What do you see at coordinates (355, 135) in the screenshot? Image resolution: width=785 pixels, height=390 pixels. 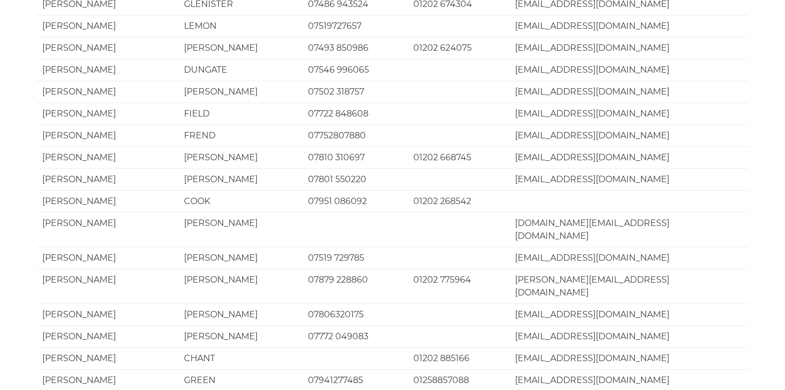 I see `td: 07752807880` at bounding box center [355, 135].